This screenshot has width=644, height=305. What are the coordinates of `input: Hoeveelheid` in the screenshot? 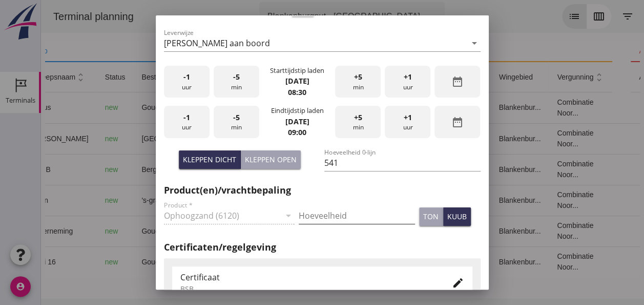 It's located at (357, 215).